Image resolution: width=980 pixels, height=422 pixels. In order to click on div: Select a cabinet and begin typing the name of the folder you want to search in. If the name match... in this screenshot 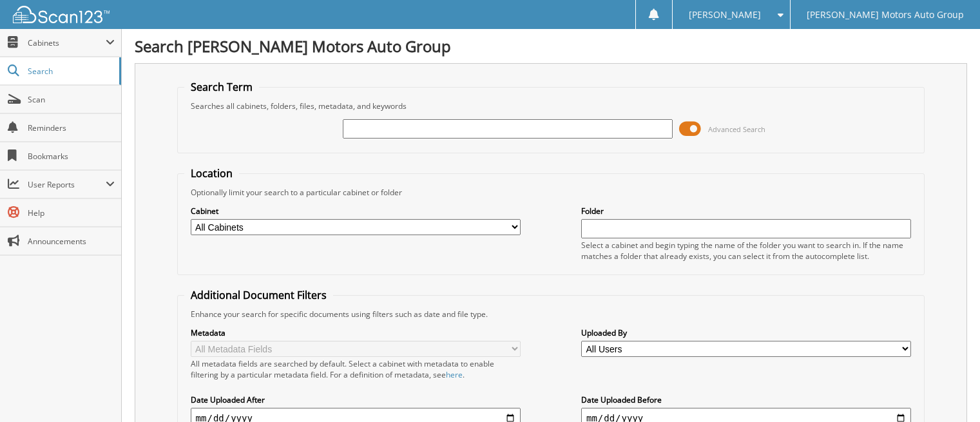, I will do `click(746, 251)`.